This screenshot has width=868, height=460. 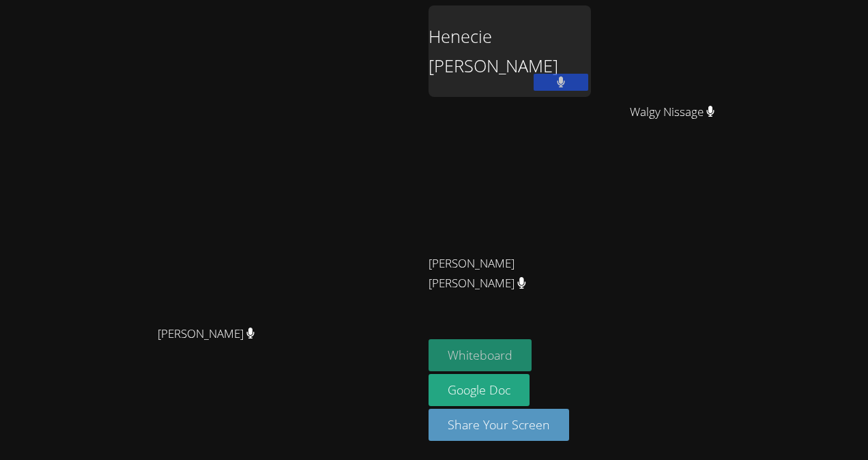 What do you see at coordinates (479, 390) in the screenshot?
I see `a: Google Doc` at bounding box center [479, 390].